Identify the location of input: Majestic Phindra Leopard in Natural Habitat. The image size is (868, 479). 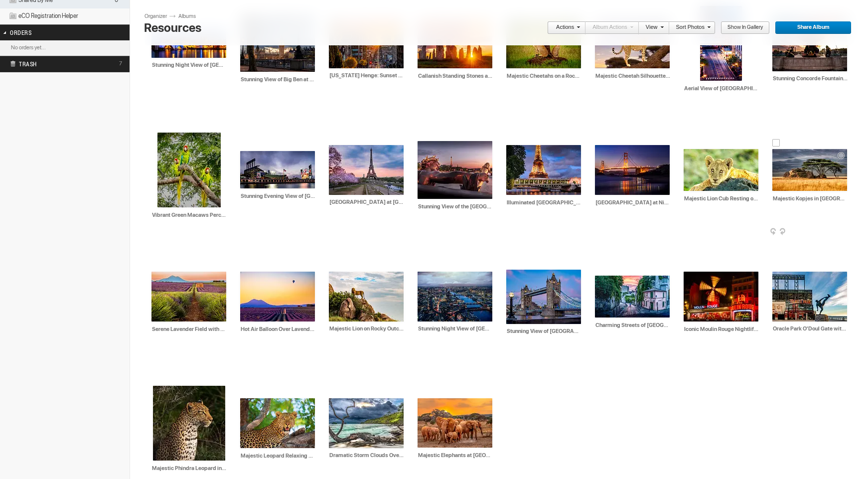
(189, 468).